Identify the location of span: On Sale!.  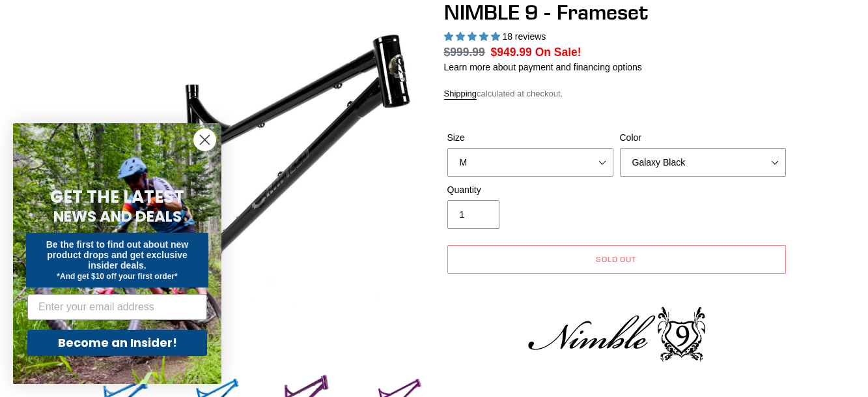
(558, 52).